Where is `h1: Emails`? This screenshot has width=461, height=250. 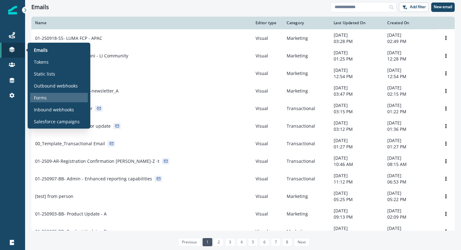
h1: Emails is located at coordinates (40, 7).